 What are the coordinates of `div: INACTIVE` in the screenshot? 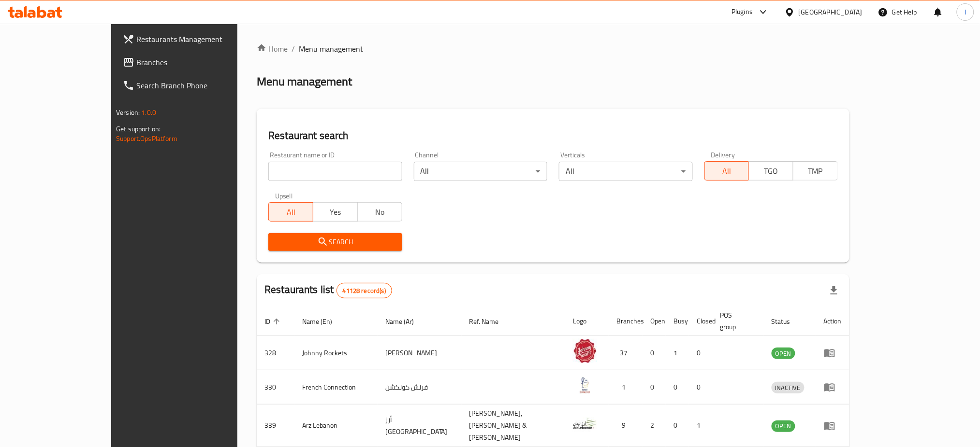 It's located at (788, 388).